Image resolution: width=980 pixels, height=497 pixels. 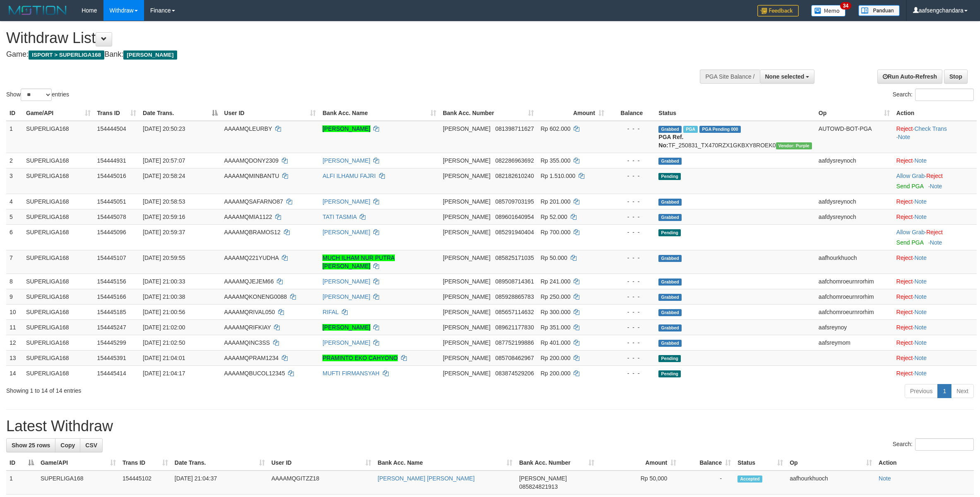 I want to click on h1: Withdraw List, so click(x=326, y=38).